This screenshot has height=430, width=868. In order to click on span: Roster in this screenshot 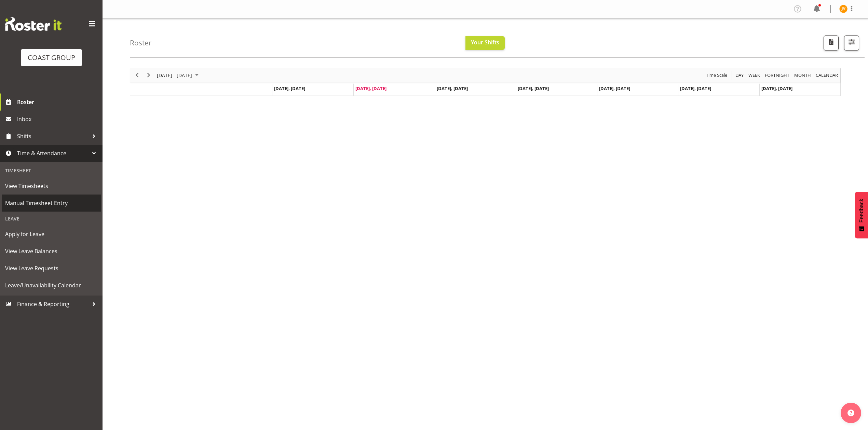, I will do `click(58, 102)`.